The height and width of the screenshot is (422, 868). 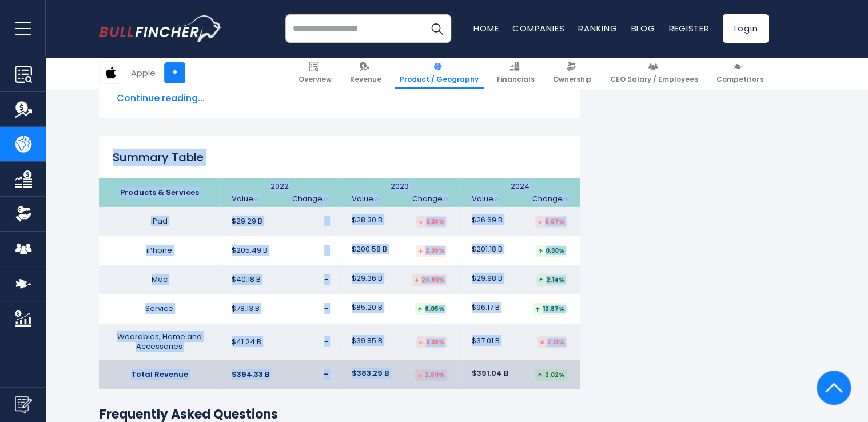 I want to click on div: 26.93%, so click(x=429, y=279).